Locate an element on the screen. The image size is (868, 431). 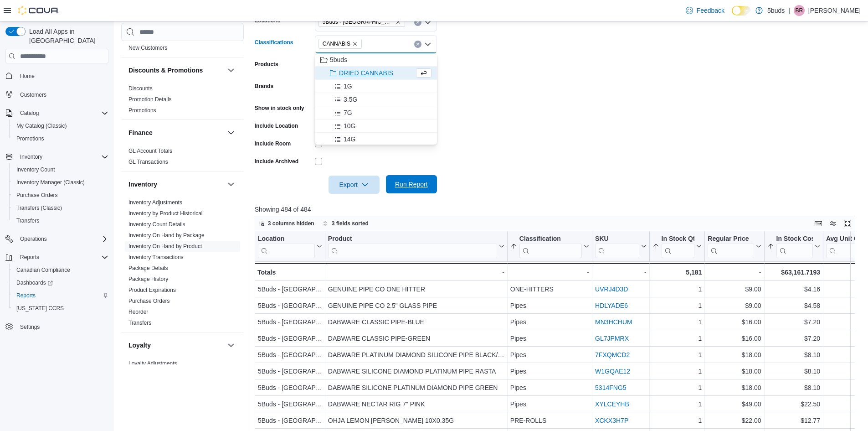
a: Promotions is located at coordinates (30, 139).